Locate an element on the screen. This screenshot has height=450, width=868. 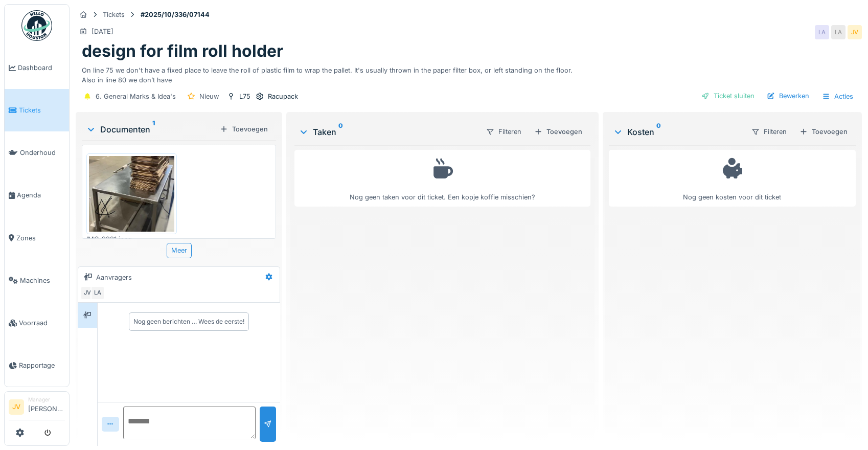
h1: design for film roll holder is located at coordinates (182, 51).